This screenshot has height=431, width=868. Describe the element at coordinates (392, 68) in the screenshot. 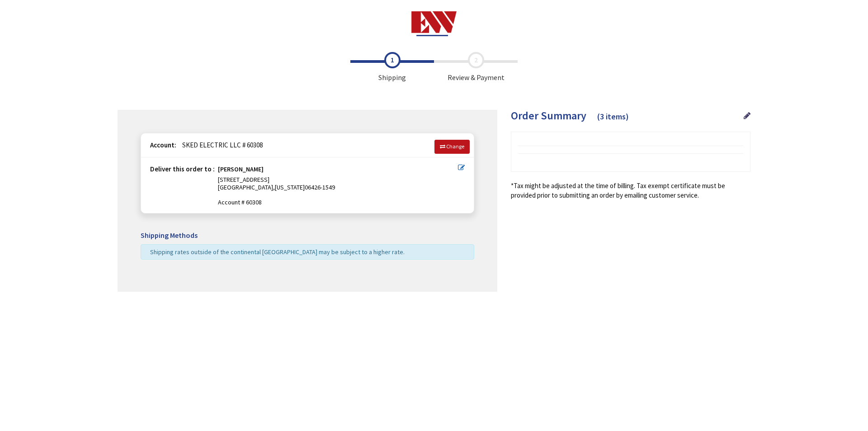

I see `span: Shipping` at that location.